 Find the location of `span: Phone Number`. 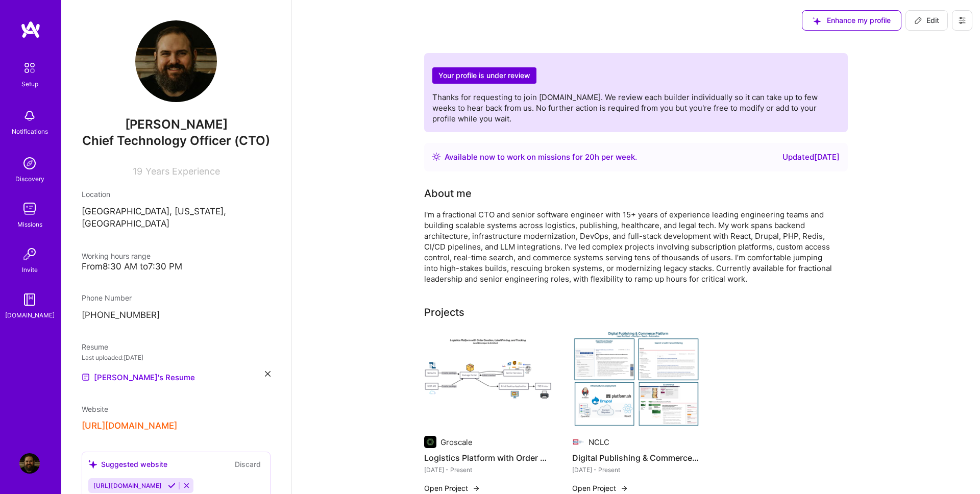

span: Phone Number is located at coordinates (107, 298).